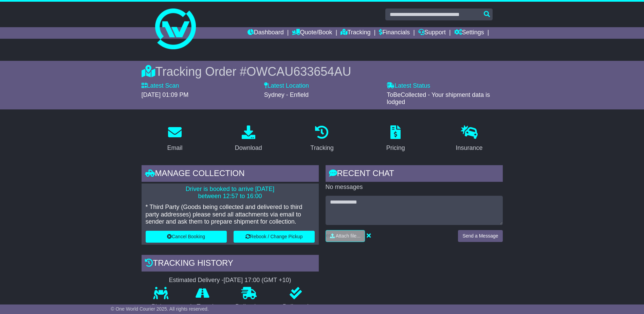 The width and height of the screenshot is (644, 314). What do you see at coordinates (249, 307) in the screenshot?
I see `p: Delivering` at bounding box center [249, 307].